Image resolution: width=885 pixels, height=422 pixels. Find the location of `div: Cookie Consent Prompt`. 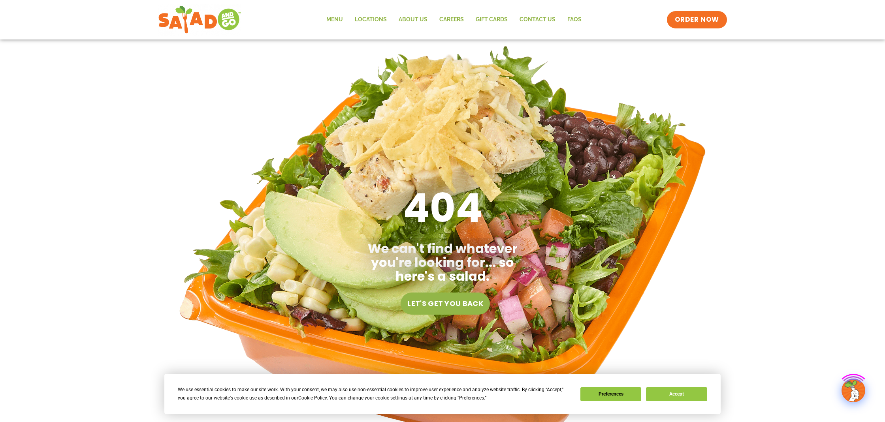

div: Cookie Consent Prompt is located at coordinates (442, 394).